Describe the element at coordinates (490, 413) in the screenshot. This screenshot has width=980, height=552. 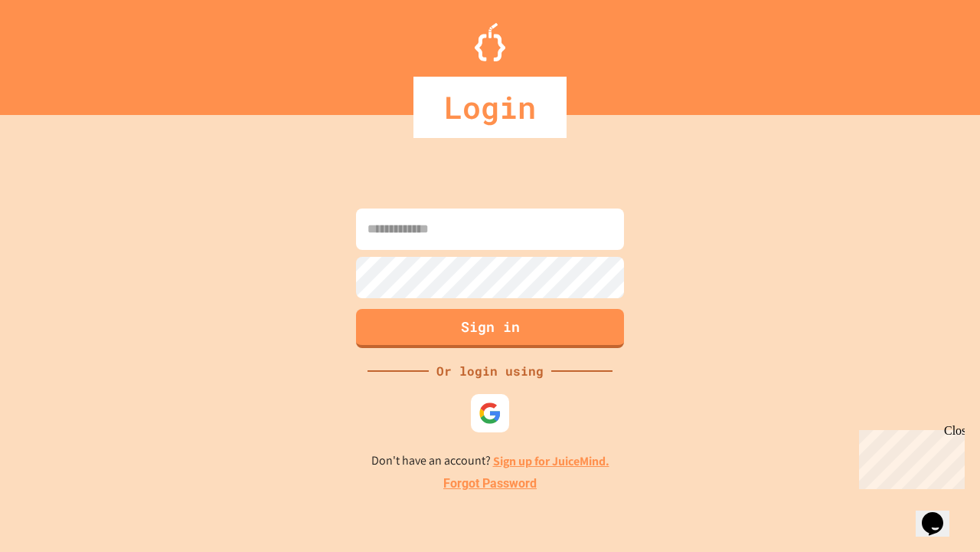
I see `img: google-icon.svg` at that location.